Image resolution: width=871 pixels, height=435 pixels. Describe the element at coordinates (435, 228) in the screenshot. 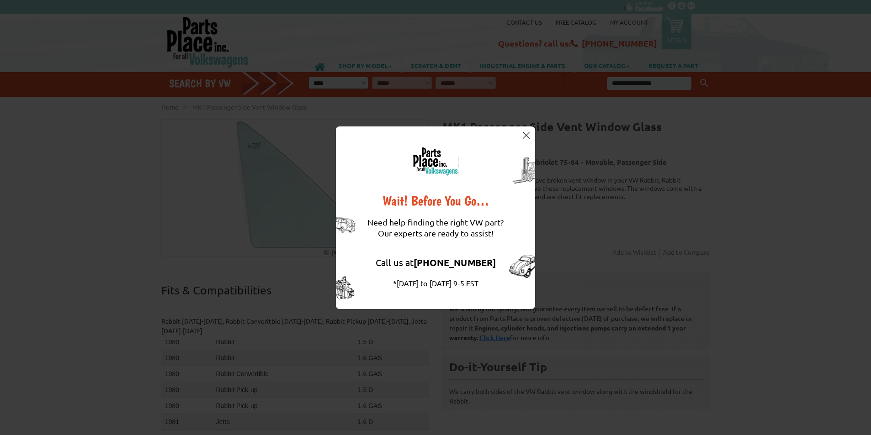

I see `div: Need help finding the right VW part? Our experts are ready to assist!` at that location.